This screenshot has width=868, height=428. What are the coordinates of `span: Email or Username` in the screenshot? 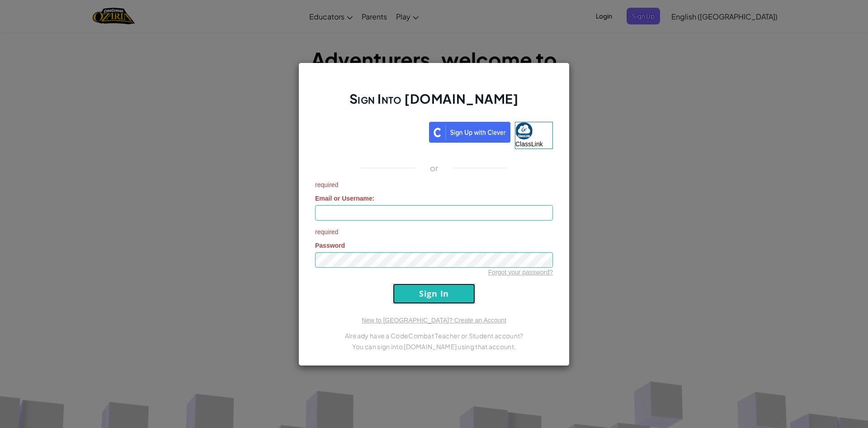 It's located at (344, 198).